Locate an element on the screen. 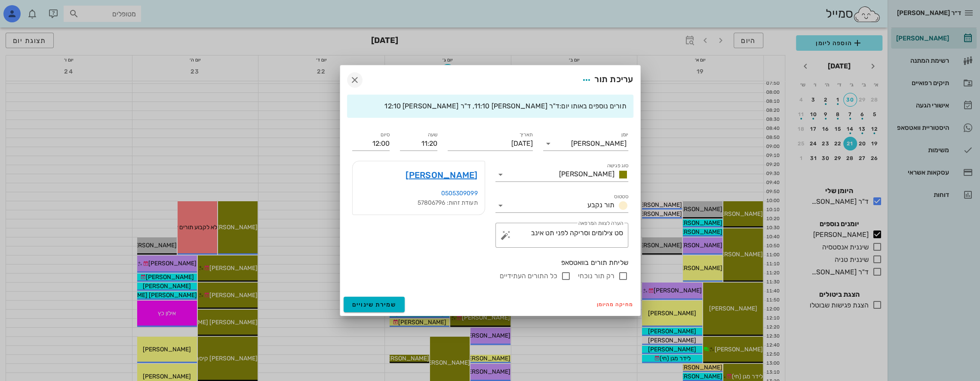  div: תעודת זהות: 57806796 is located at coordinates (419, 203).